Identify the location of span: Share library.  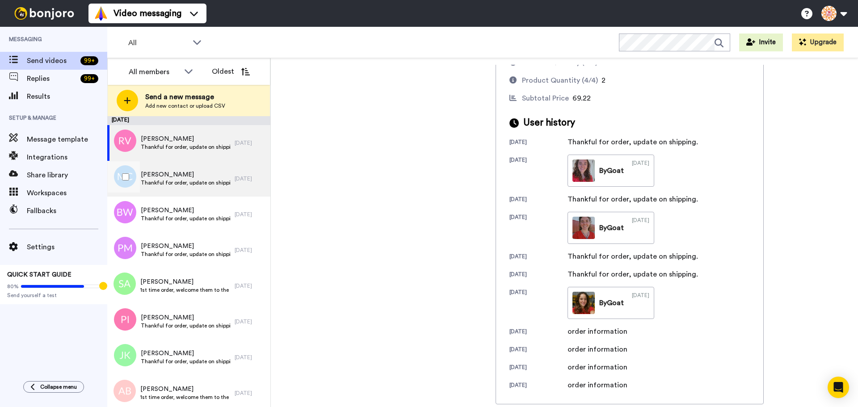
(67, 175).